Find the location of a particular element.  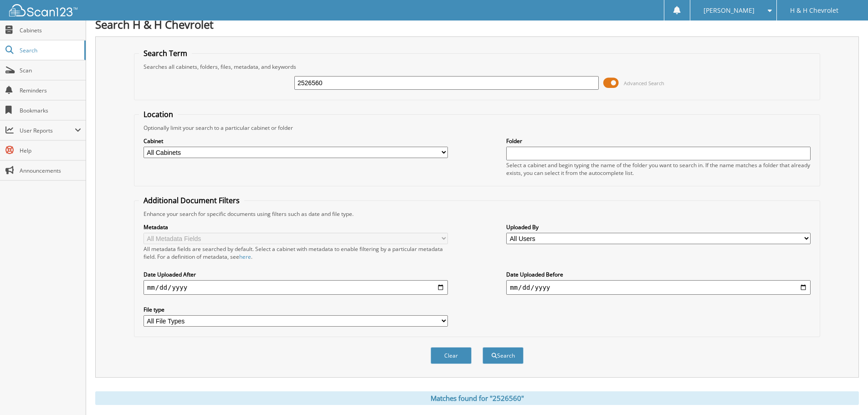

span: Reminders is located at coordinates (50, 90).